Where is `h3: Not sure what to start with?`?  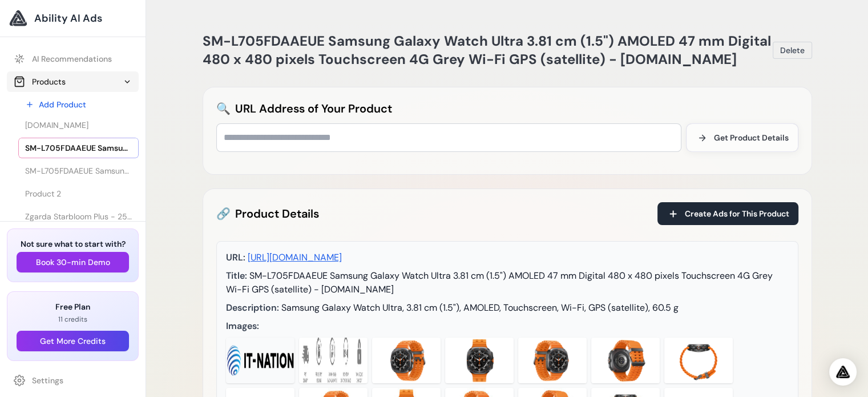
h3: Not sure what to start with? is located at coordinates (72, 244).